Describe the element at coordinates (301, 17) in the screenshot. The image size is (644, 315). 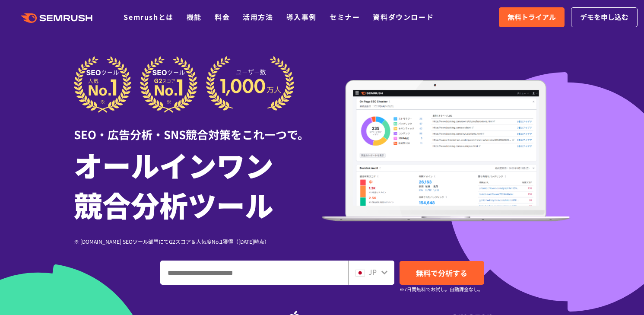
I see `a: 導入事例` at that location.